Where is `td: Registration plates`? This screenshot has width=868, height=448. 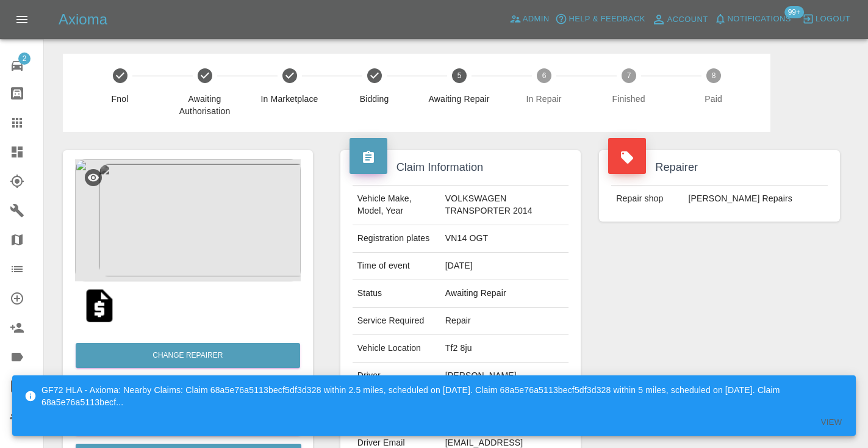
td: Registration plates is located at coordinates (396, 239).